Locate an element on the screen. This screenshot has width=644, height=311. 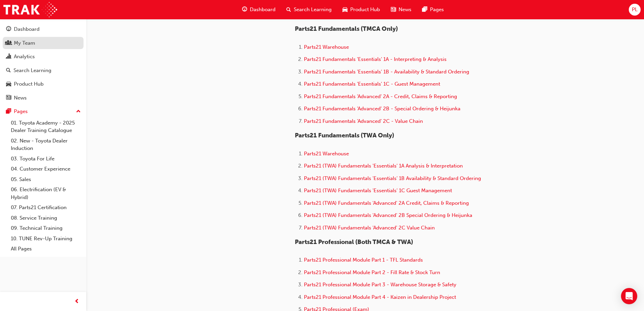
span: Dashboard is located at coordinates (262, 9).